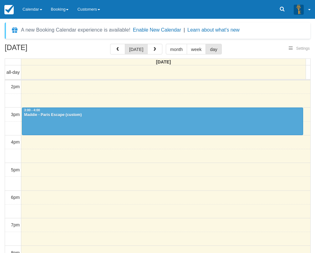  What do you see at coordinates (299, 49) in the screenshot?
I see `button: Settings` at bounding box center [299, 49].